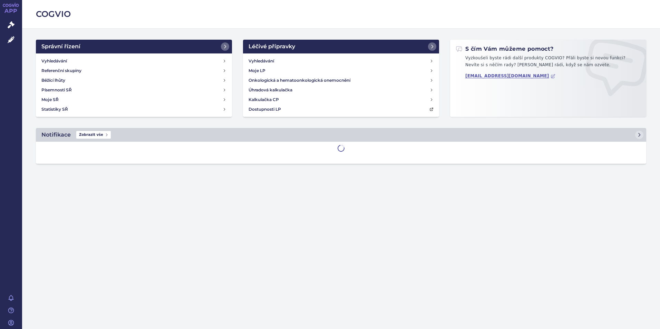  Describe the element at coordinates (299, 80) in the screenshot. I see `h4: Onkologická a hematoonkologická onemocnění` at that location.